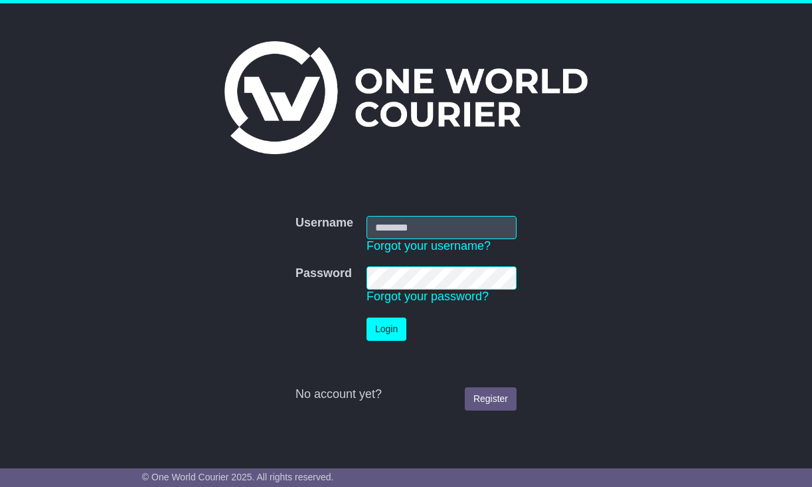  Describe the element at coordinates (238, 477) in the screenshot. I see `span: © One World Courier 2025. All rights reserved.` at that location.